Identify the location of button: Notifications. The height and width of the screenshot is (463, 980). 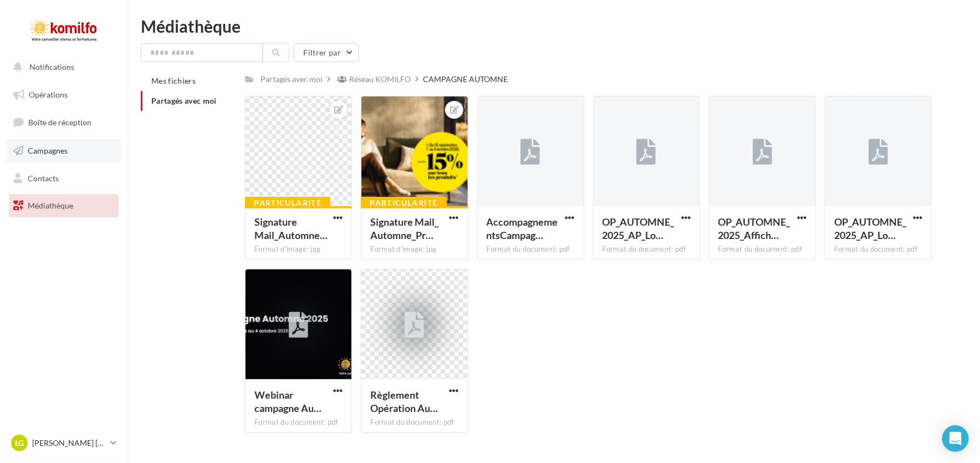
(61, 67).